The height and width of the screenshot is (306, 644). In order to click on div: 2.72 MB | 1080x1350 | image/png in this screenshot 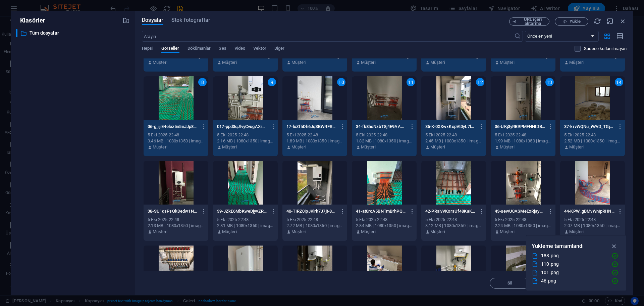, I will do `click(314, 226)`.